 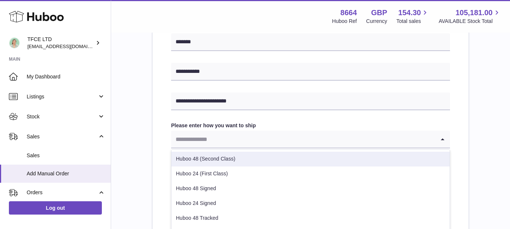 What do you see at coordinates (474, 13) in the screenshot?
I see `span: 105,181.00` at bounding box center [474, 13].